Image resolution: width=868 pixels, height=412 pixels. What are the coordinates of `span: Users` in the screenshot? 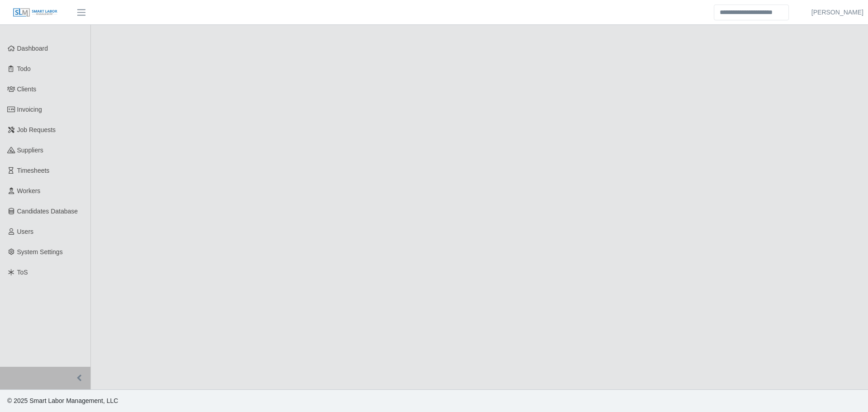 It's located at (25, 231).